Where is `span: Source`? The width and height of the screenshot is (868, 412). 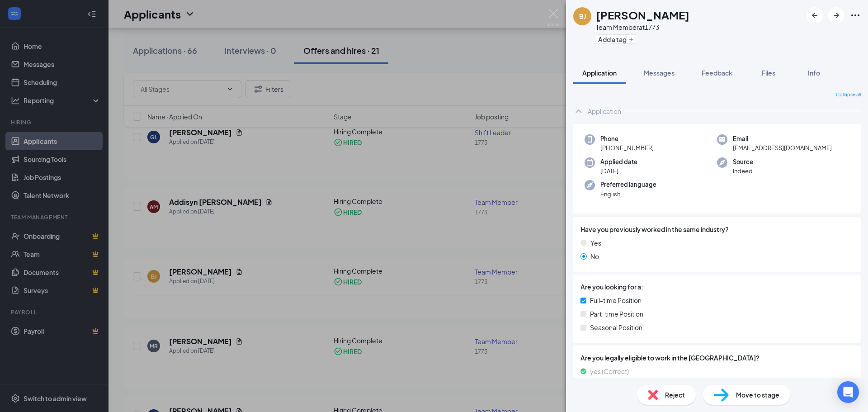 span: Source is located at coordinates (742, 162).